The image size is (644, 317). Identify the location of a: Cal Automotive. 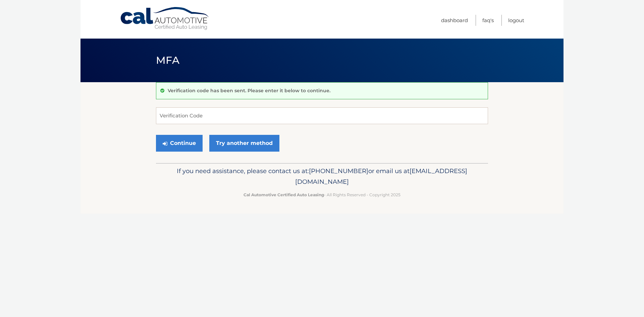
(165, 18).